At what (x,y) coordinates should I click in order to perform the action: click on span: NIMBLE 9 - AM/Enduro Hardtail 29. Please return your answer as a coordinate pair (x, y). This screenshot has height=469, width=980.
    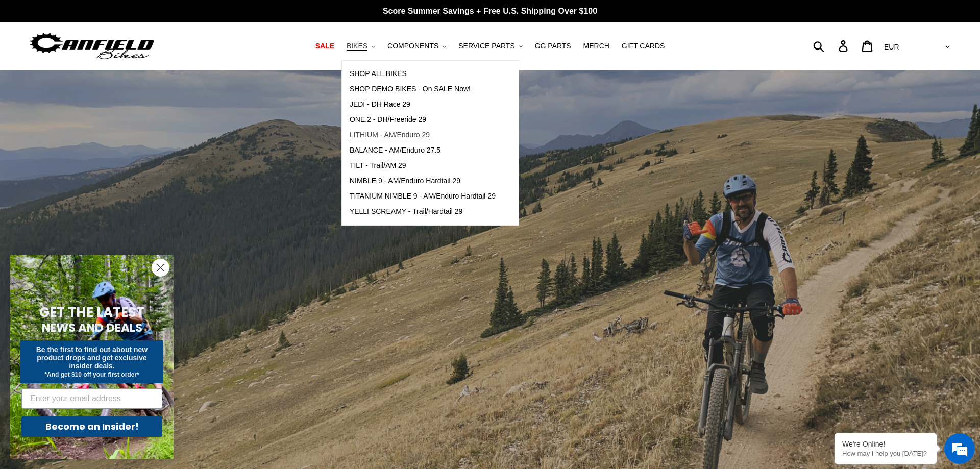
    Looking at the image, I should click on (405, 181).